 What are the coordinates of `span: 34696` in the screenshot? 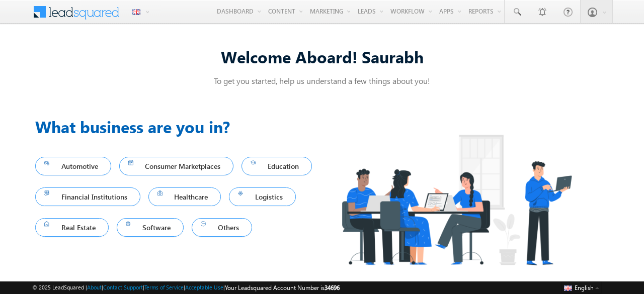 It's located at (332, 288).